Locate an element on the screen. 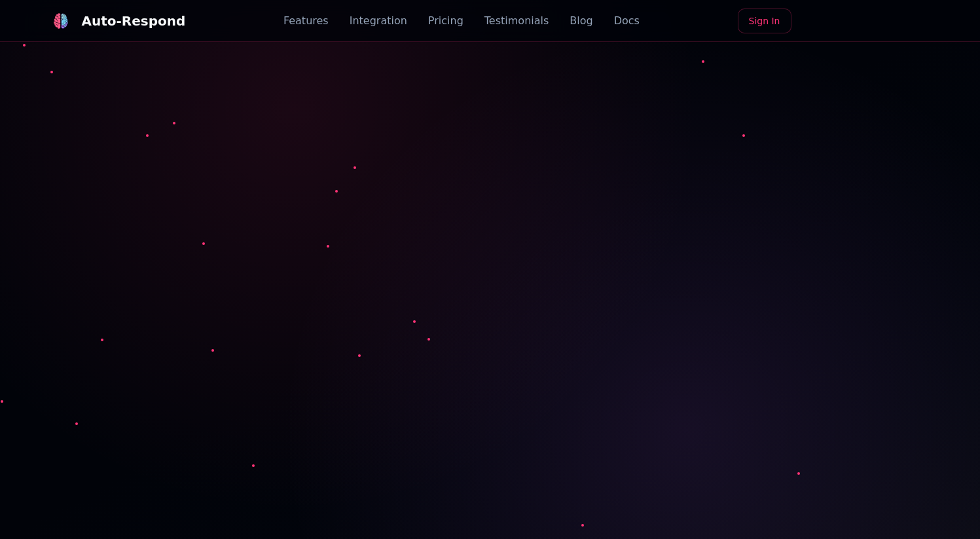 The height and width of the screenshot is (539, 980). a: Blog is located at coordinates (581, 21).